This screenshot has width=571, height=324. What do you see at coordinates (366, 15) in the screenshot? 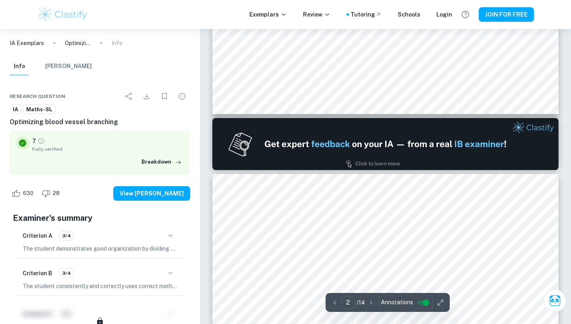
I see `div: Tutoring` at bounding box center [366, 15].